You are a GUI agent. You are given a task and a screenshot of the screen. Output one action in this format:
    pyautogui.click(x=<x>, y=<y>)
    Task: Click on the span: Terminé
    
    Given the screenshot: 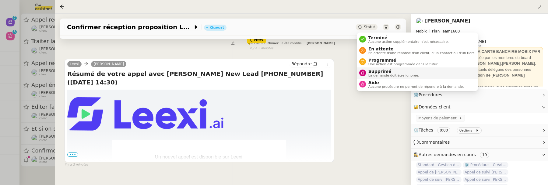 What is the action you would take?
    pyautogui.click(x=409, y=38)
    